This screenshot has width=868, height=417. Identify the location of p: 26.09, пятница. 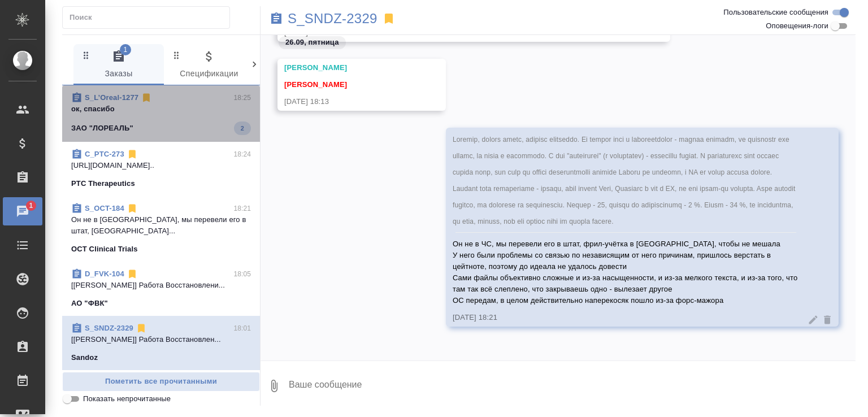
(311, 42).